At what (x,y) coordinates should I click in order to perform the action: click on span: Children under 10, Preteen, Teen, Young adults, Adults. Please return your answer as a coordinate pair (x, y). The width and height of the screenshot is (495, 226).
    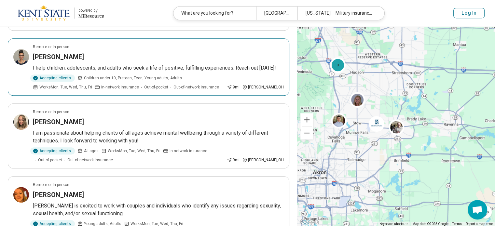
    Looking at the image, I should click on (133, 78).